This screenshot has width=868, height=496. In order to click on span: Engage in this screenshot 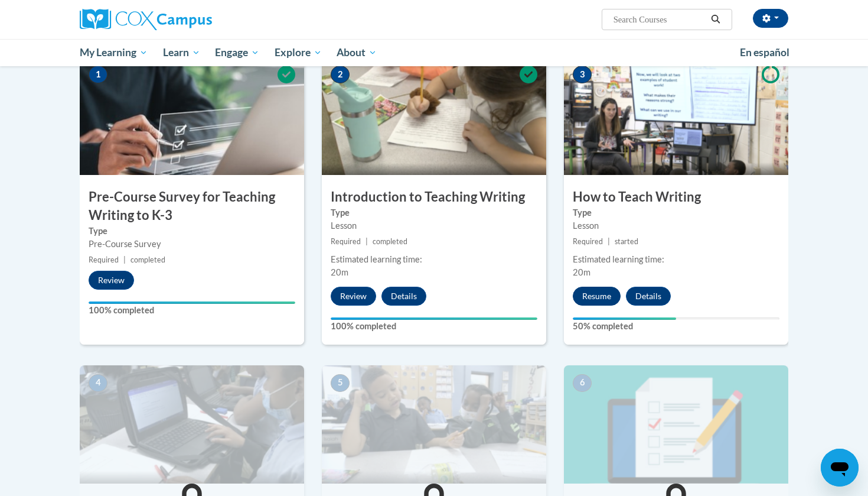, I will do `click(237, 52)`.